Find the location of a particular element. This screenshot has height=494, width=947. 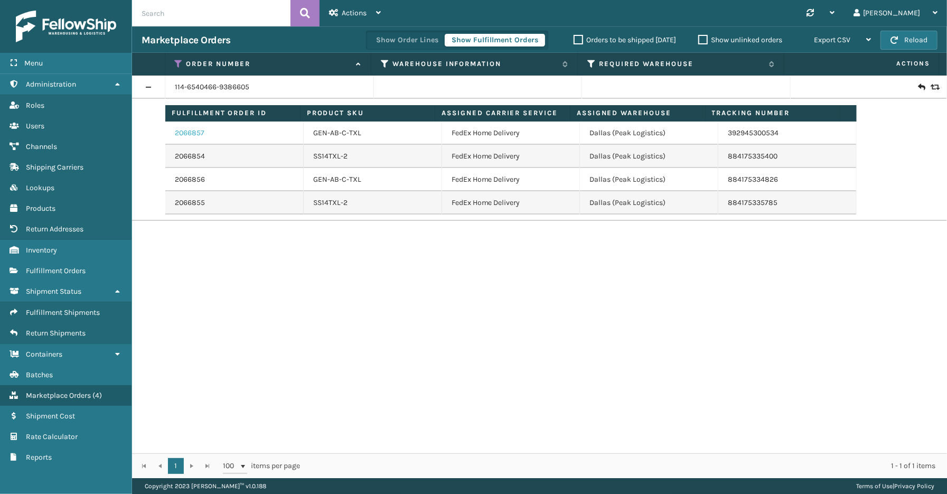

span: Marketplace Orders is located at coordinates (58, 395).